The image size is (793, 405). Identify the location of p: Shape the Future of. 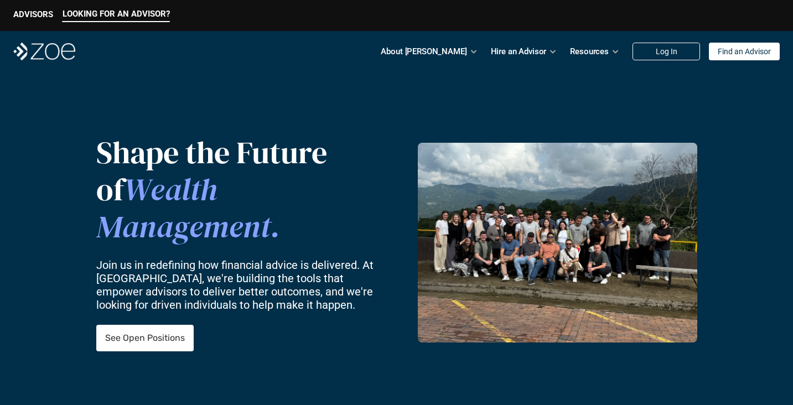
(239, 190).